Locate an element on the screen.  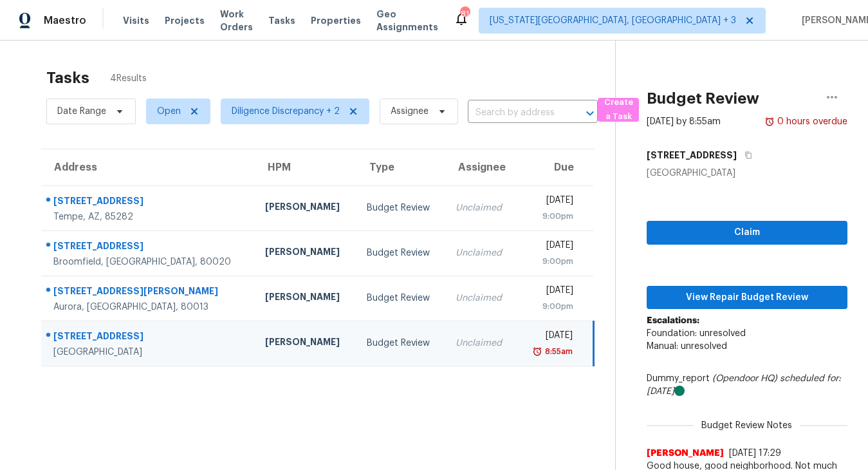
span: Properties is located at coordinates (336, 20).